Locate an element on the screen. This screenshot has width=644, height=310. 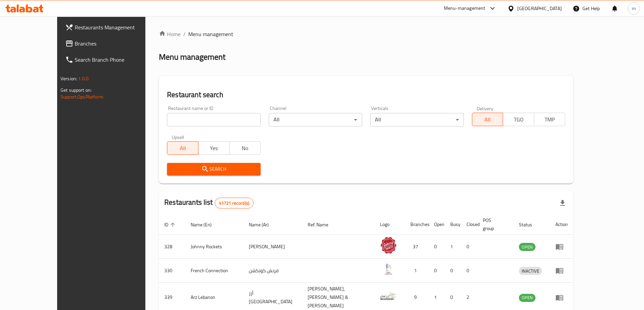
a: Support.OpsPlatform is located at coordinates (82, 97).